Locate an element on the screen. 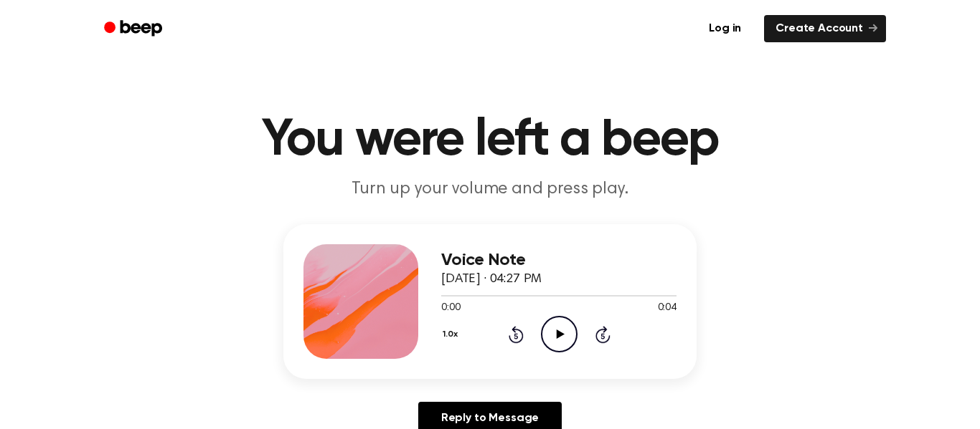  h3: Voice Note is located at coordinates (559, 260).